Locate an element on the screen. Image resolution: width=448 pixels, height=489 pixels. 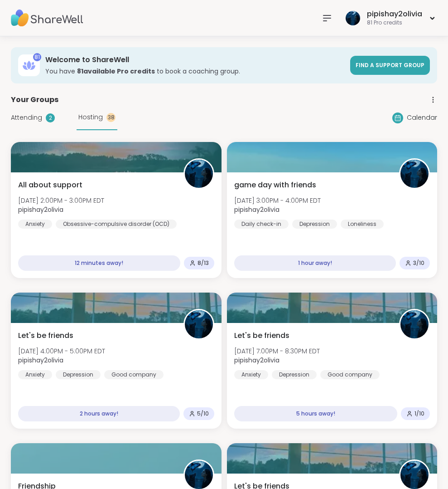
img: ShareWell Nav Logo is located at coordinates (47, 18).